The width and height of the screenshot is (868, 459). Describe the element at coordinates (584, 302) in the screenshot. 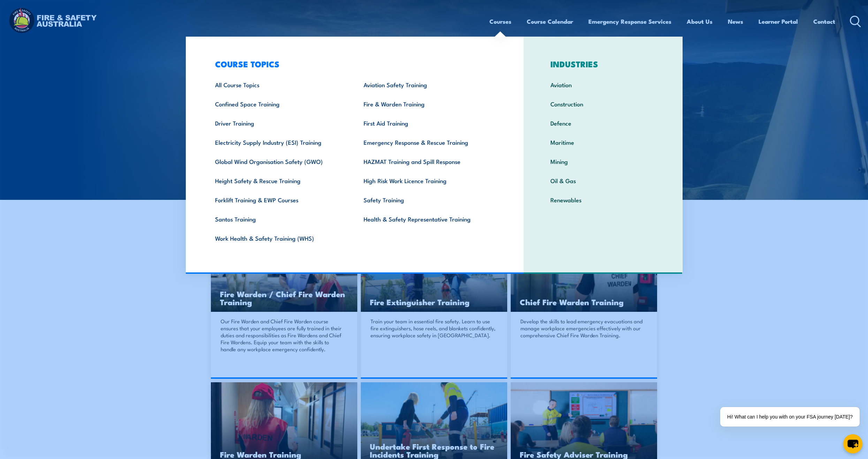

I see `h3: Chief Fire Warden Training` at that location.